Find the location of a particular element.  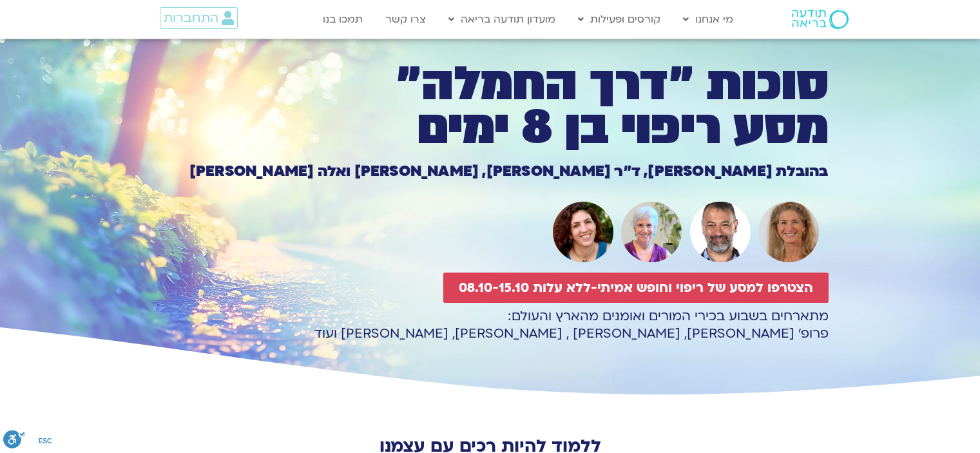

a: התחברות is located at coordinates (198, 18).